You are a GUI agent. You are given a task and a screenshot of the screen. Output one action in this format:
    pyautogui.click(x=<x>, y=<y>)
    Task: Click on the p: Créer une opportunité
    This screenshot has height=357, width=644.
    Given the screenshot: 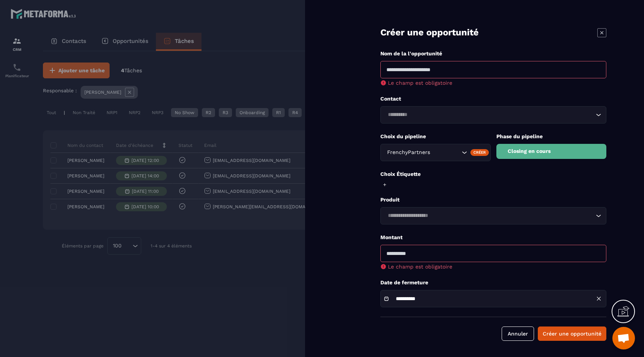 What is the action you would take?
    pyautogui.click(x=429, y=33)
    